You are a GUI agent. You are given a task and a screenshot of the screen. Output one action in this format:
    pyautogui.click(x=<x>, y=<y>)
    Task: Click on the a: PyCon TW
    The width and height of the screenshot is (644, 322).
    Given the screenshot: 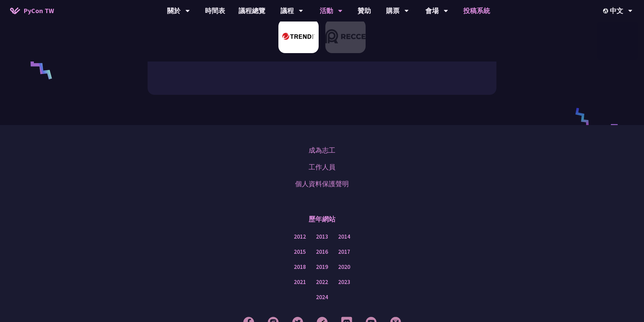 What is the action you would take?
    pyautogui.click(x=32, y=11)
    